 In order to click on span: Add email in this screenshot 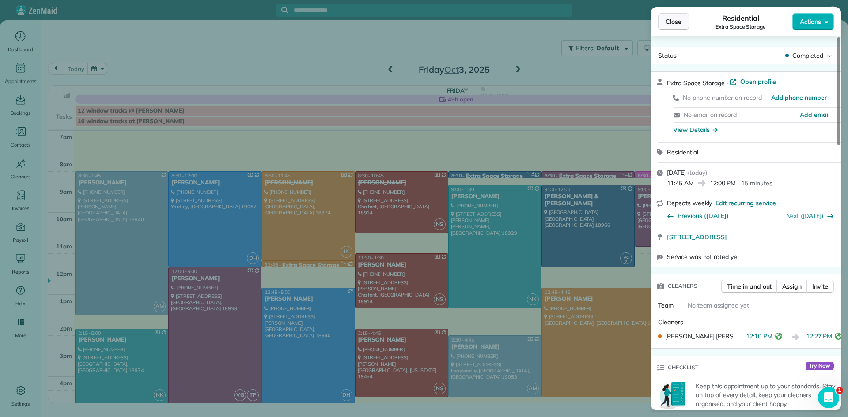, I will do `click(815, 115)`.